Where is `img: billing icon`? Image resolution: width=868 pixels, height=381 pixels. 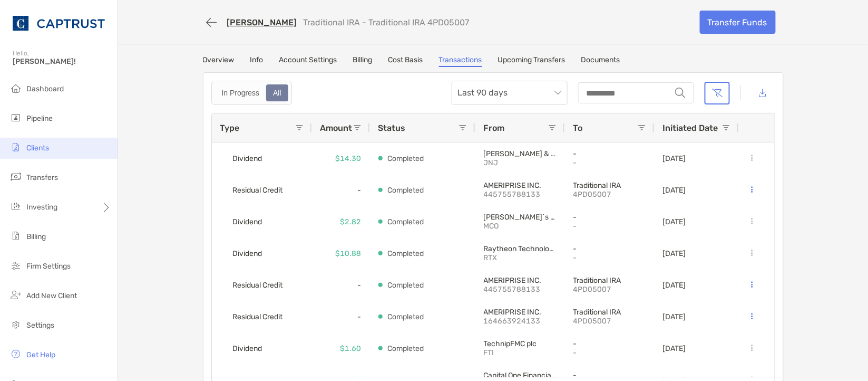
img: billing icon is located at coordinates (16, 236).